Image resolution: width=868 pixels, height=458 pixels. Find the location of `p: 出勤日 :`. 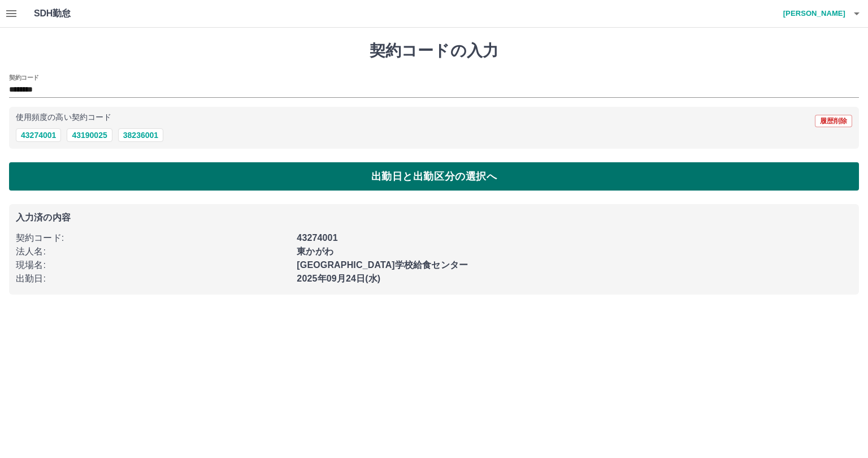

p: 出勤日 : is located at coordinates (153, 279).